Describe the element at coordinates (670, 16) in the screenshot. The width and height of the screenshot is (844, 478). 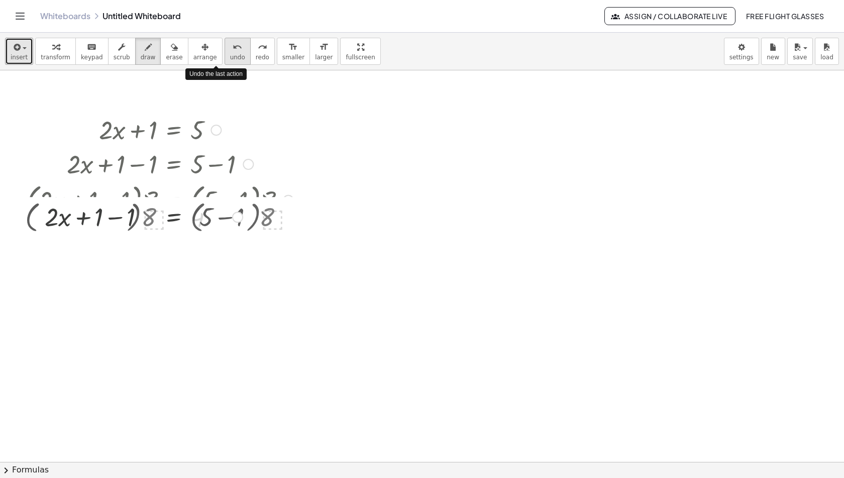
I see `button: Assign / Collaborate Live` at that location.